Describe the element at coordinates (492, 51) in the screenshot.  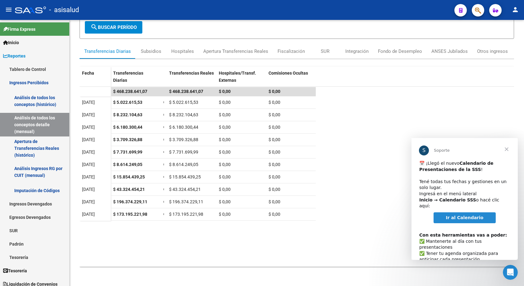
I see `div: Otros ingresos` at that location.